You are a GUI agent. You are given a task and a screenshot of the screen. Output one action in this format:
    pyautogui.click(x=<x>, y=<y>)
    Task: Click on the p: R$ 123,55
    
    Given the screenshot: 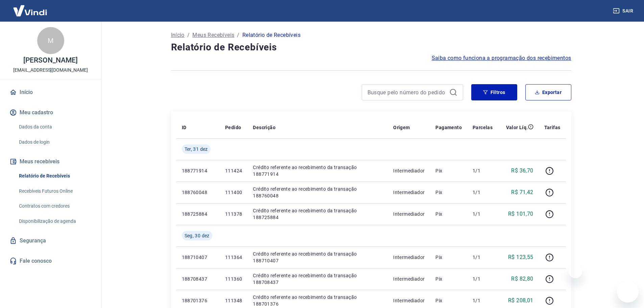 What is the action you would take?
    pyautogui.click(x=521, y=257)
    